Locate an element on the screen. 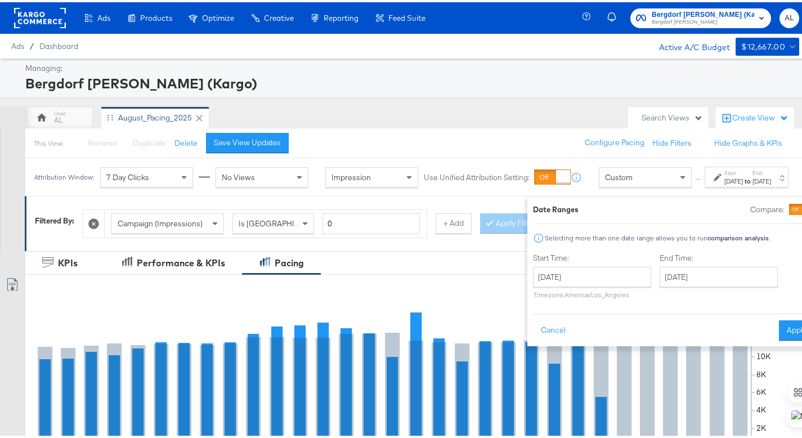 This screenshot has height=438, width=802. div: August_Pacing_2025 is located at coordinates (155, 115).